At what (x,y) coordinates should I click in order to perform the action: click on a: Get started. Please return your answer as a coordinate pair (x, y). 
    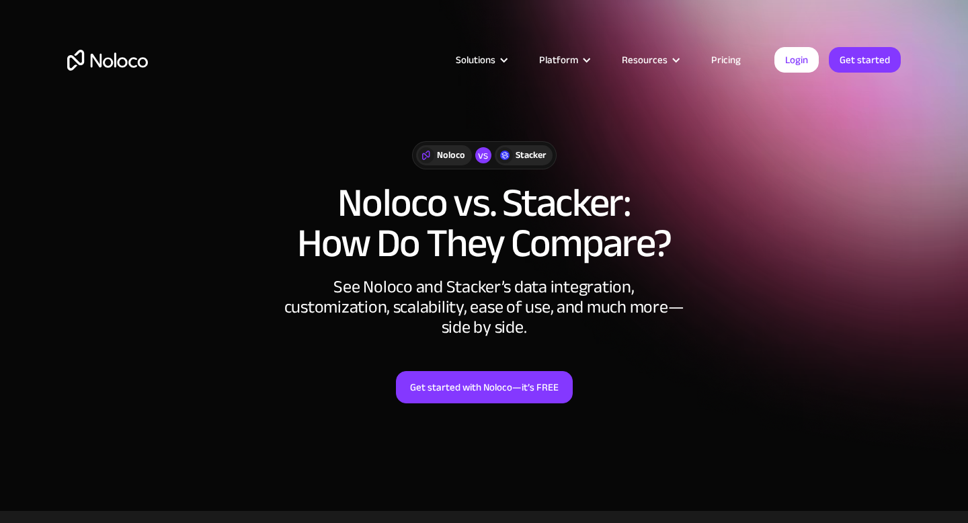
    Looking at the image, I should click on (864, 60).